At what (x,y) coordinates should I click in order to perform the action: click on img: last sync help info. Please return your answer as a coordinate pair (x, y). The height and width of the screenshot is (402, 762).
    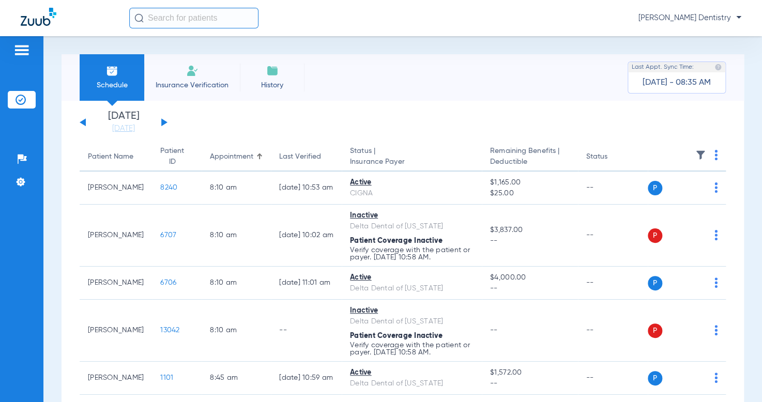
    Looking at the image, I should click on (718, 67).